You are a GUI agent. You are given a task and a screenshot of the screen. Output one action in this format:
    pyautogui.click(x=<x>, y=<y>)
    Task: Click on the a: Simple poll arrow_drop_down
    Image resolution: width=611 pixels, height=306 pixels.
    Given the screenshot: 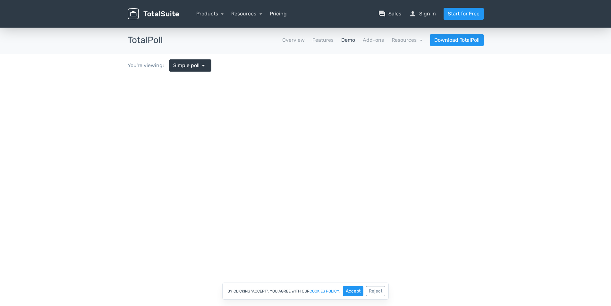 What is the action you would take?
    pyautogui.click(x=190, y=65)
    